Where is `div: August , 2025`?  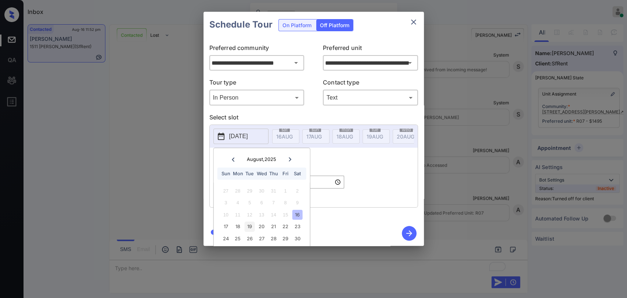
div: August , 2025 is located at coordinates (261, 159).